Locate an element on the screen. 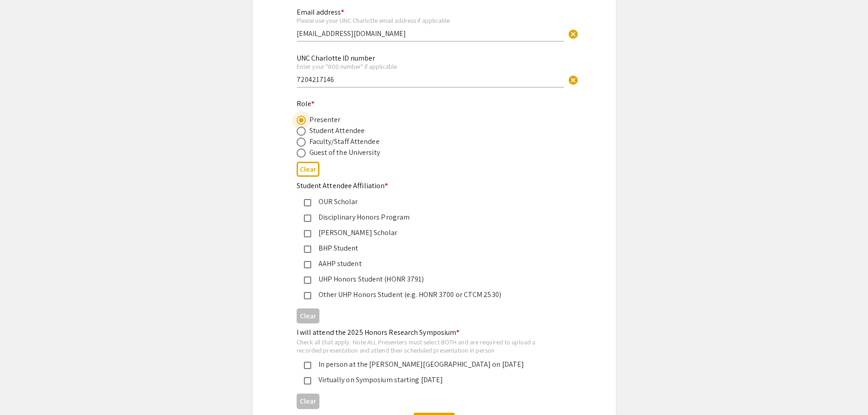 This screenshot has height=415, width=868. div: OUR Scholar is located at coordinates (430, 202).